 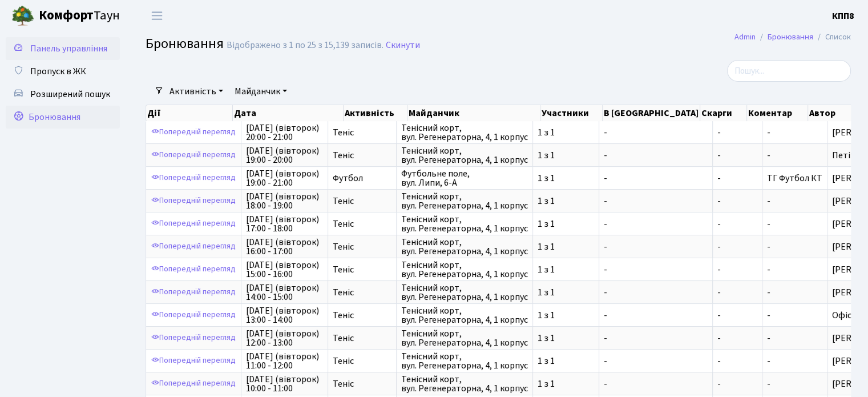 What do you see at coordinates (832, 37) in the screenshot?
I see `li: Список` at bounding box center [832, 37].